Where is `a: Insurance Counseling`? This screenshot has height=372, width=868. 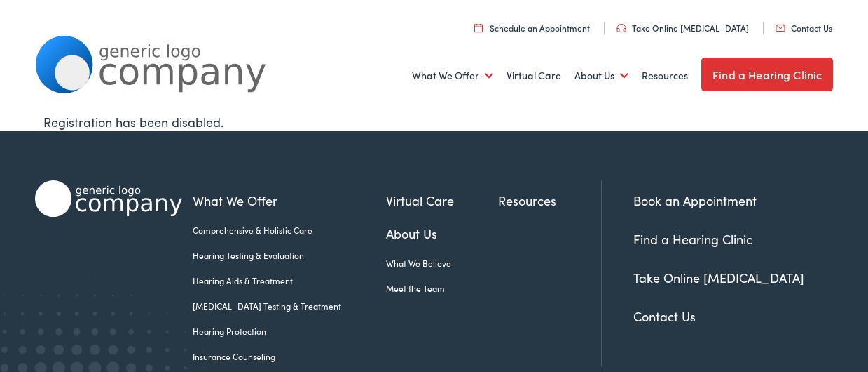
a: Insurance Counseling is located at coordinates (290, 356).